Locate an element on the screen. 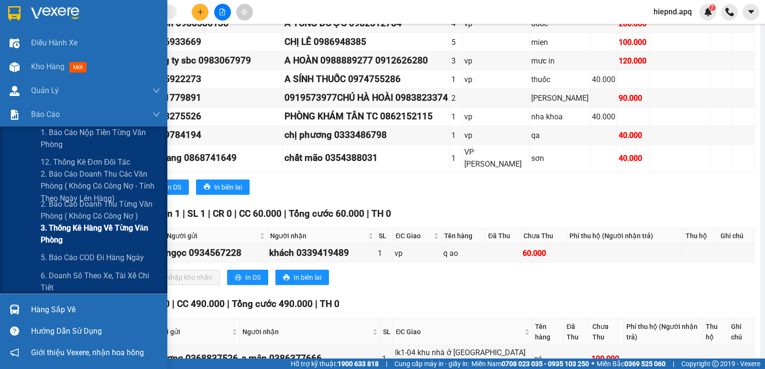 The width and height of the screenshot is (765, 369). div: mien is located at coordinates (560, 42).